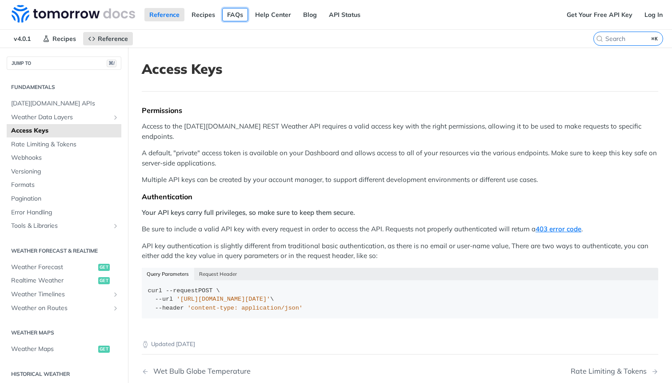 The width and height of the screenshot is (672, 383). I want to click on h2: Fundamentals, so click(64, 87).